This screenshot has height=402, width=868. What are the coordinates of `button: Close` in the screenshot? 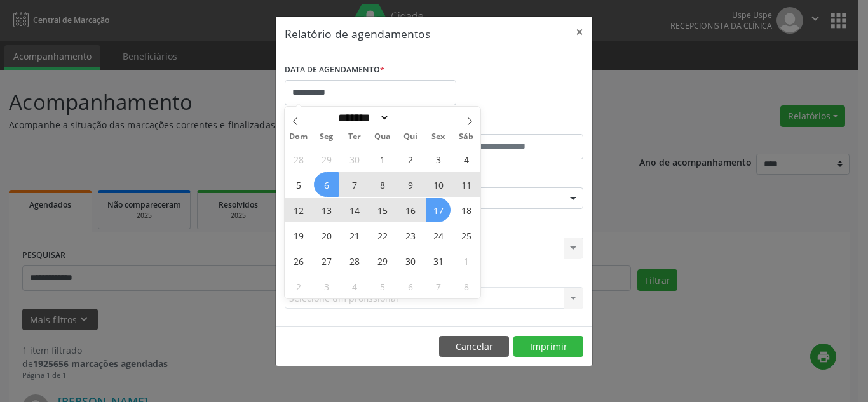 It's located at (579, 32).